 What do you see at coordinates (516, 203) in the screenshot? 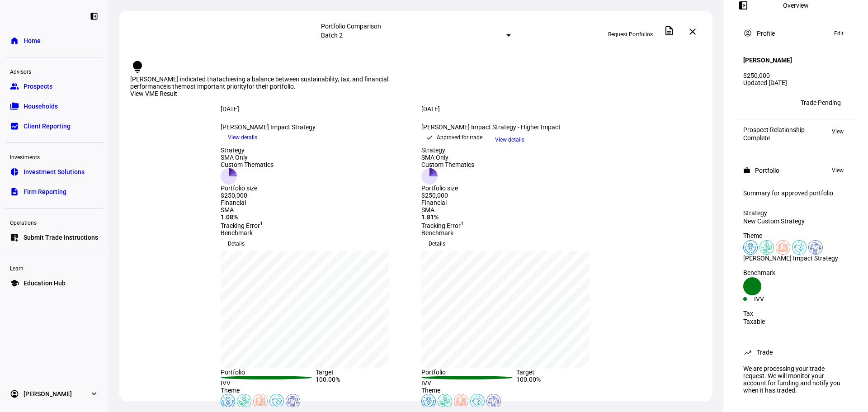
I see `div: Financial` at bounding box center [516, 203].